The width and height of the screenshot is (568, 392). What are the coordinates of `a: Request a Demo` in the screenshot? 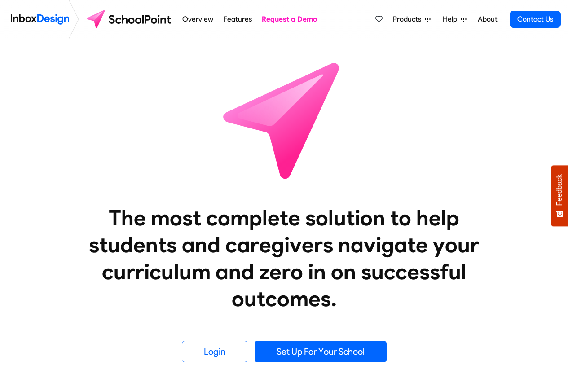 It's located at (289, 19).